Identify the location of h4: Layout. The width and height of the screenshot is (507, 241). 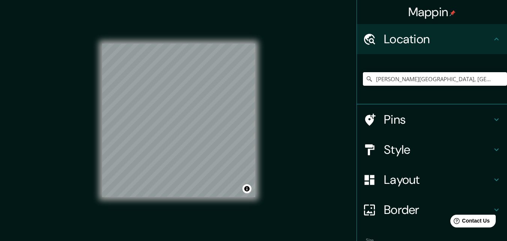
(438, 179).